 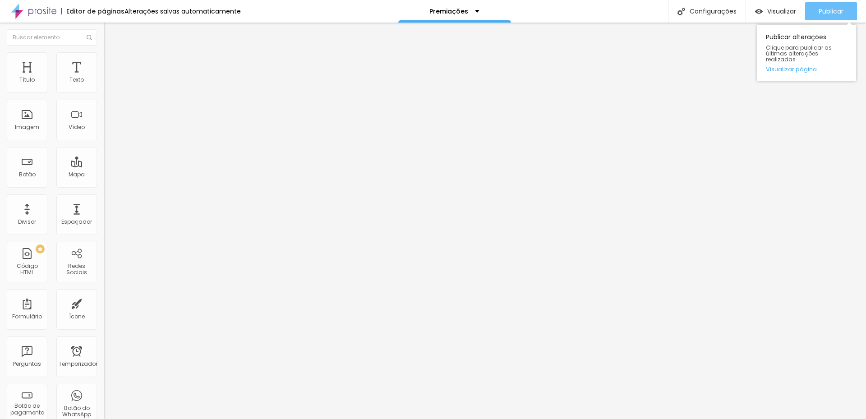 What do you see at coordinates (798, 53) in the screenshot?
I see `font: Clique para publicar as últimas alterações realizadas` at bounding box center [798, 53].